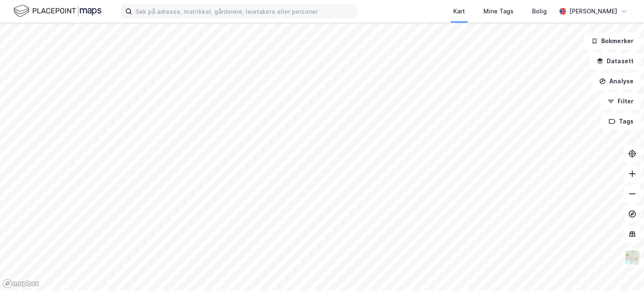 This screenshot has height=291, width=644. What do you see at coordinates (459, 12) in the screenshot?
I see `div: Kart` at bounding box center [459, 12].